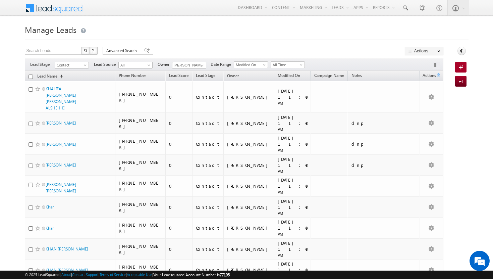 This screenshot has height=279, width=493. I want to click on span: All Time, so click(287, 65).